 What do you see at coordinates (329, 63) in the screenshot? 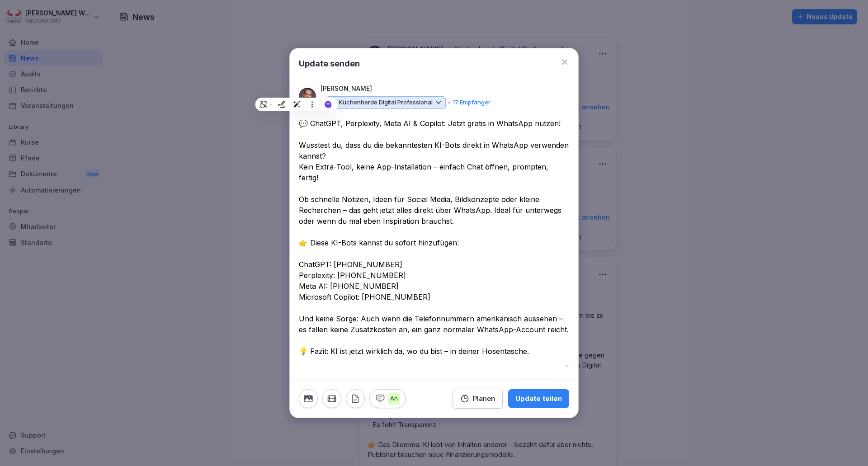
I see `h1: Update senden` at bounding box center [329, 63].